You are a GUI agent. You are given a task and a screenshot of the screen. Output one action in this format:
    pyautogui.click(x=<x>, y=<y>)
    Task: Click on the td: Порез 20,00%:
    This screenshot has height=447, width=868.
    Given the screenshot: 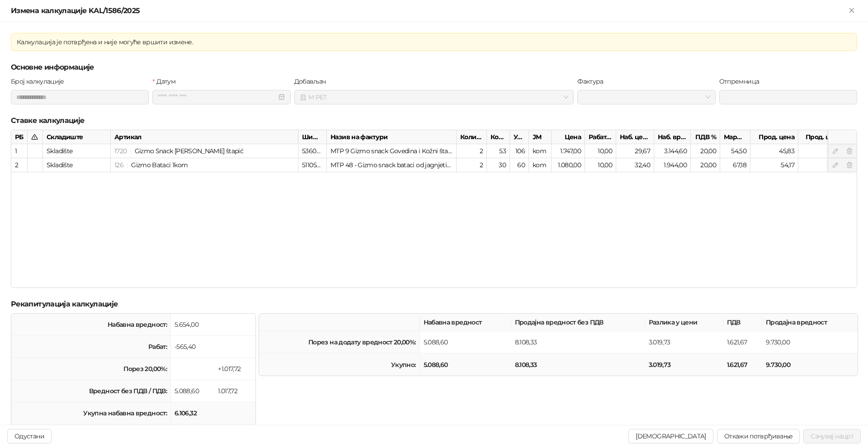 What is the action you would take?
    pyautogui.click(x=91, y=369)
    